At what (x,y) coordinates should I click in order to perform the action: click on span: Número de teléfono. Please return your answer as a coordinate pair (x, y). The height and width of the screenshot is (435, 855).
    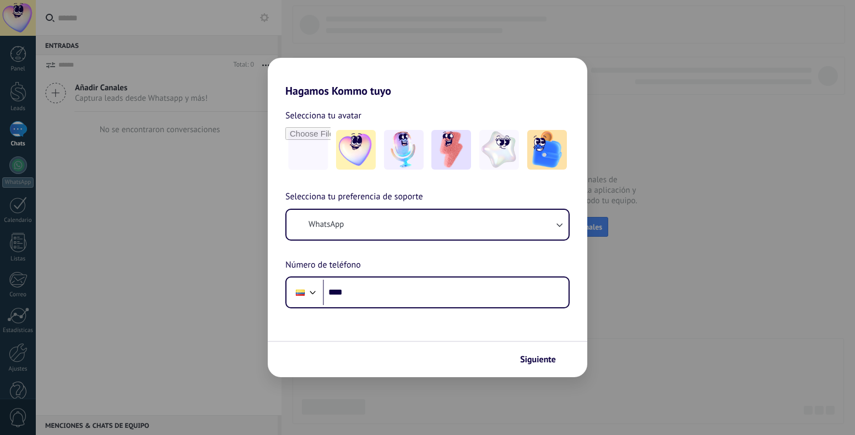
    Looking at the image, I should click on (323, 266).